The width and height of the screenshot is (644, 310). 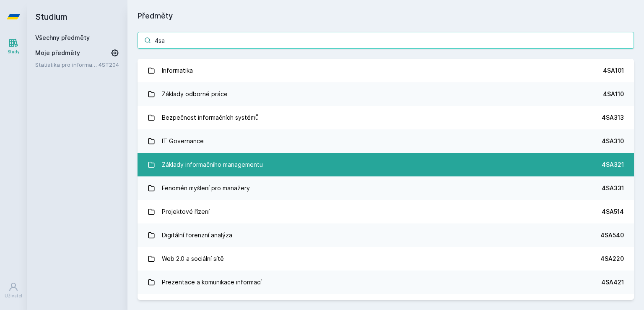 I want to click on div: Study, so click(x=13, y=52).